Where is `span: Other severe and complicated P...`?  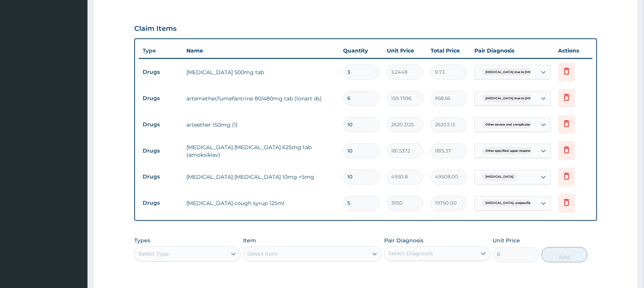
span: Other severe and complicated P... is located at coordinates (512, 125).